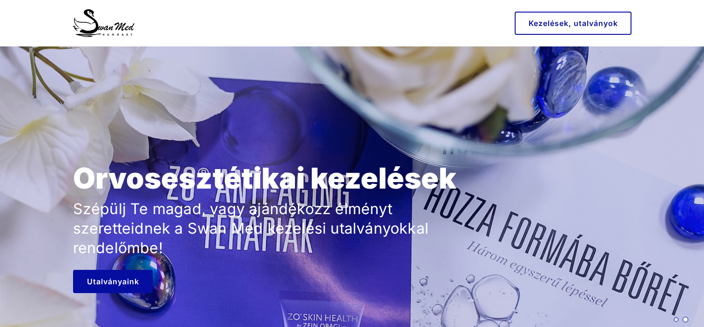 The width and height of the screenshot is (704, 327). Describe the element at coordinates (573, 23) in the screenshot. I see `span: Kezelések, utalványok` at that location.